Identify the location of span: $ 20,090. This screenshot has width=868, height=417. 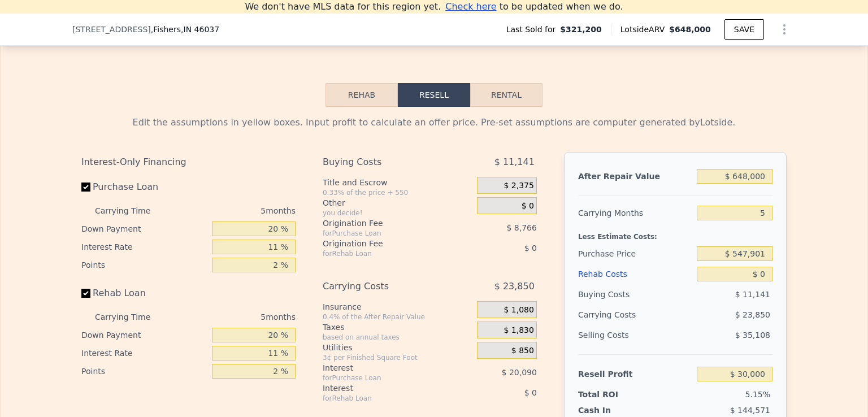
(519, 373).